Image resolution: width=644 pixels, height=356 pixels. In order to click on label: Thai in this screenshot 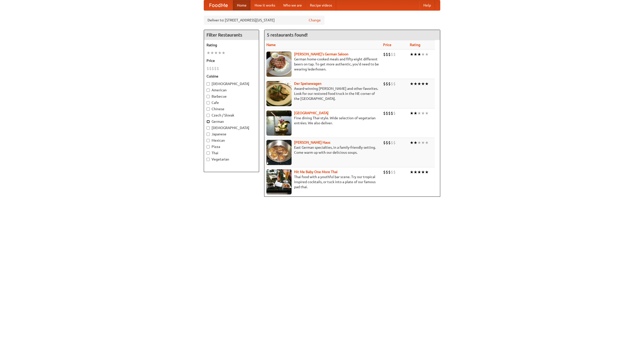, I will do `click(231, 153)`.